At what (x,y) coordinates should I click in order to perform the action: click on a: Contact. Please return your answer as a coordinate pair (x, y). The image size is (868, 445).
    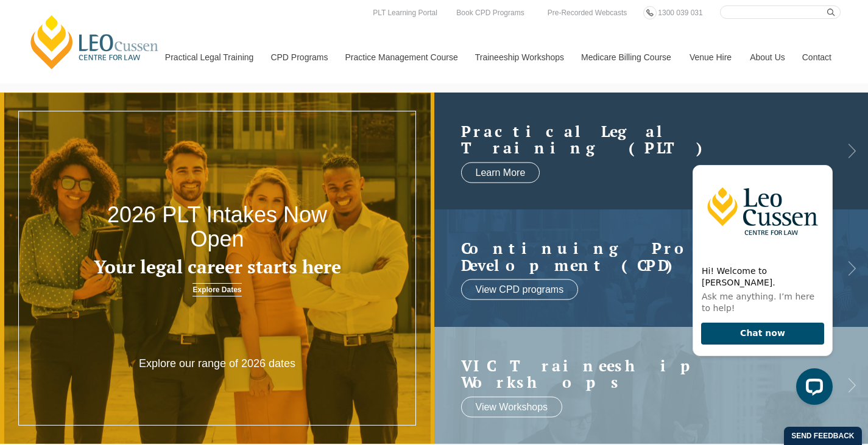
    Looking at the image, I should click on (817, 57).